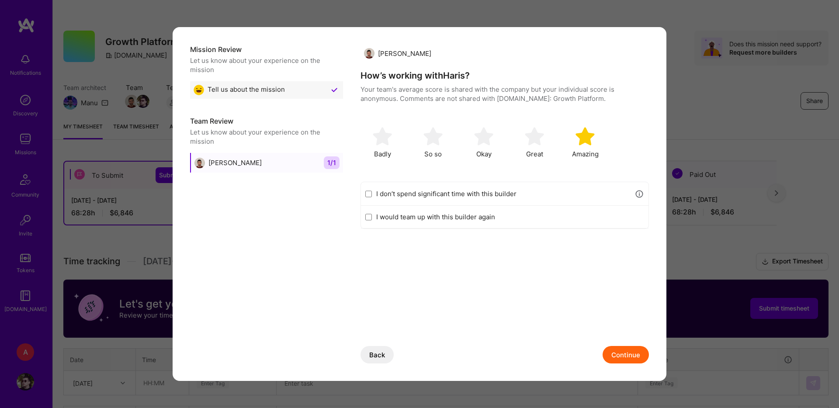 The image size is (839, 408). What do you see at coordinates (639, 194) in the screenshot?
I see `i: icon Info` at bounding box center [639, 194].